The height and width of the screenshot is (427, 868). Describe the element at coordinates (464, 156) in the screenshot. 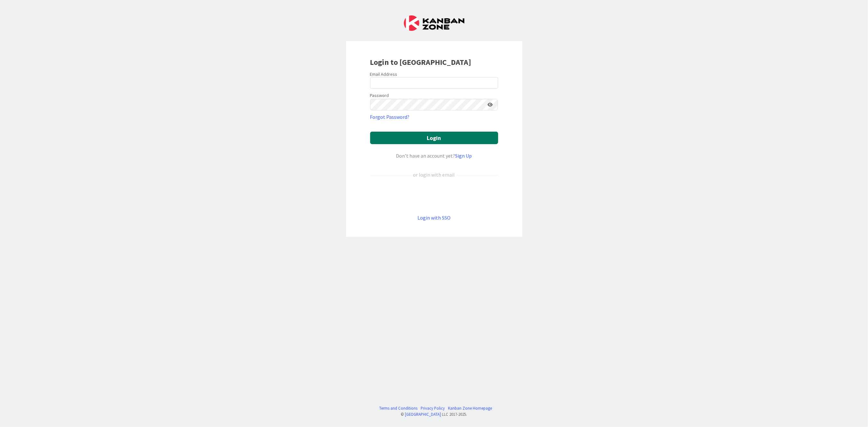

I see `a: Sign Up` at that location.